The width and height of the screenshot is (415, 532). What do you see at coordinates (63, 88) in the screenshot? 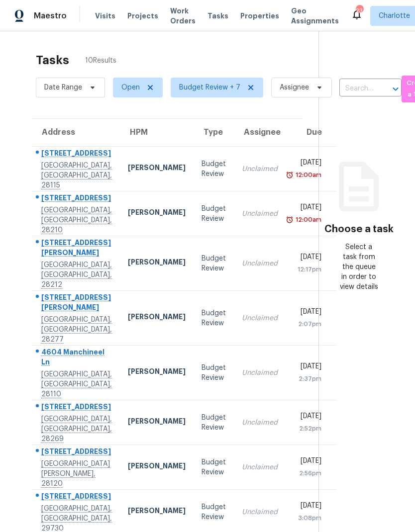
I see `span: Date Range` at bounding box center [63, 88].